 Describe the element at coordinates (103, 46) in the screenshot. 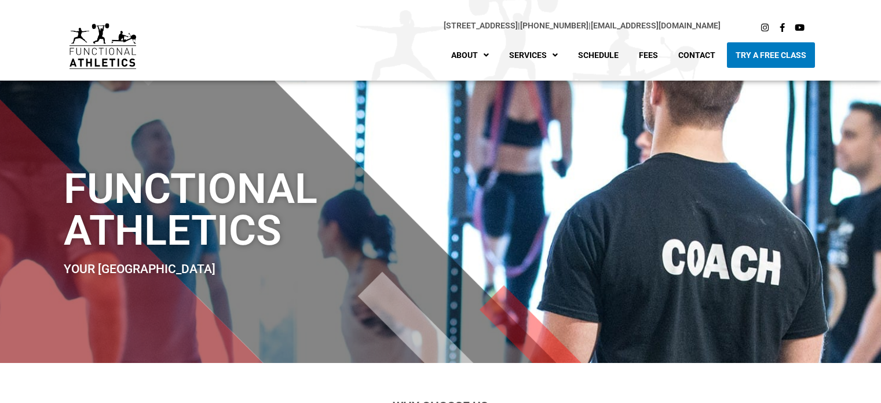

I see `img: default-logo` at that location.